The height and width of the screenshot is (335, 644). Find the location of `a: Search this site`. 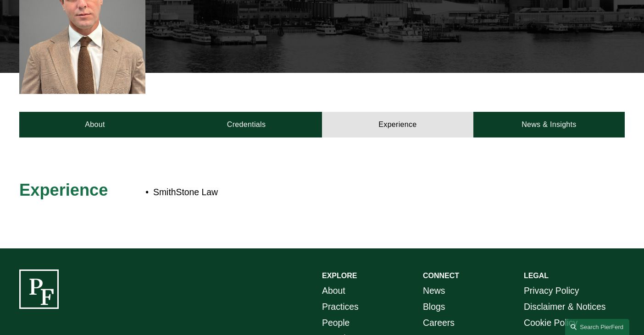

a: Search this site is located at coordinates (597, 327).